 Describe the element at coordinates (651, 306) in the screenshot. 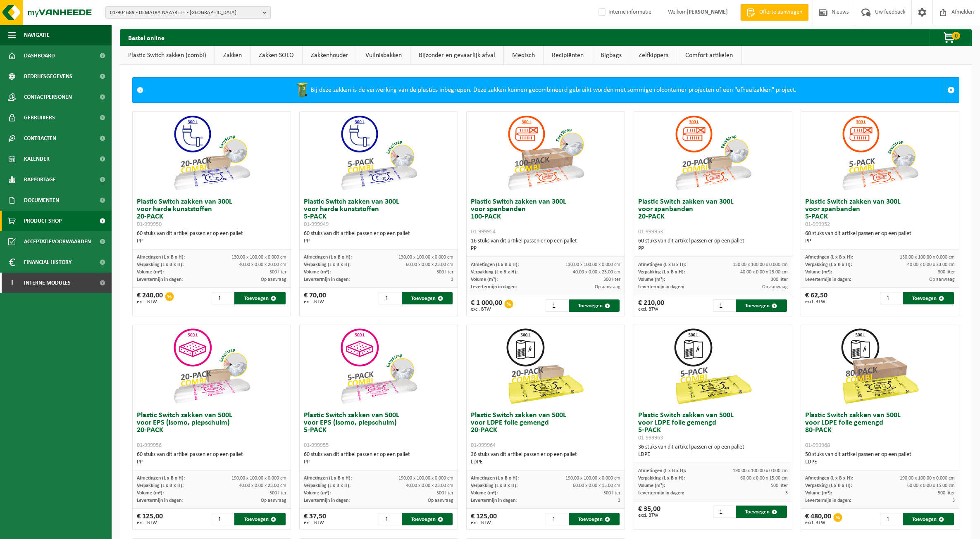

I see `div: € 210,00` at that location.